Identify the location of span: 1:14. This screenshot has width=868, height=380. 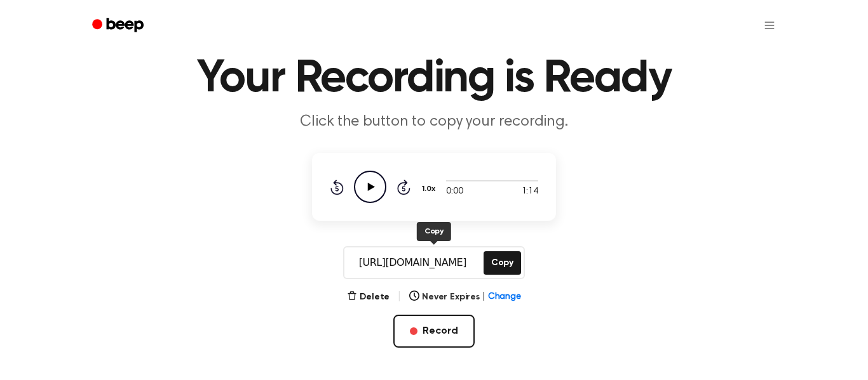
(530, 192).